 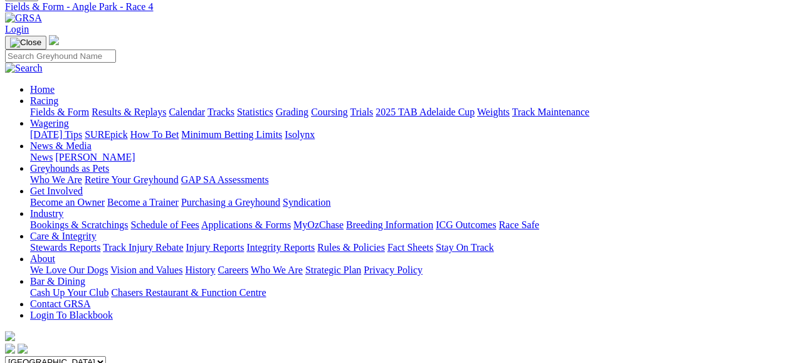 I want to click on a: About, so click(x=43, y=258).